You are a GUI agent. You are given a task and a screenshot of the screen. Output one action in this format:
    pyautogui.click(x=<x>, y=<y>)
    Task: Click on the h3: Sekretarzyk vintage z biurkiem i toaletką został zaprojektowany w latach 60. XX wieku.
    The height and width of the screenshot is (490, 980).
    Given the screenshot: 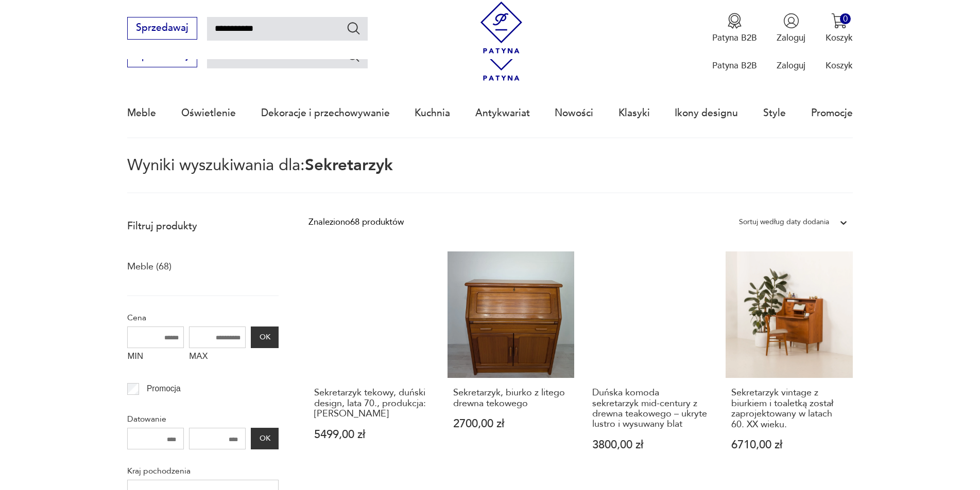 What is the action you would take?
    pyautogui.click(x=789, y=409)
    